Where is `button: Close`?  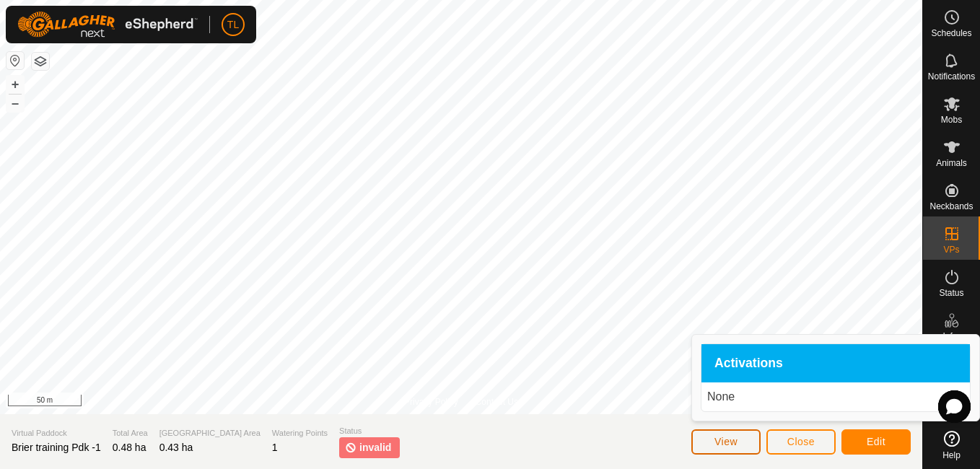 button: Close is located at coordinates (801, 442).